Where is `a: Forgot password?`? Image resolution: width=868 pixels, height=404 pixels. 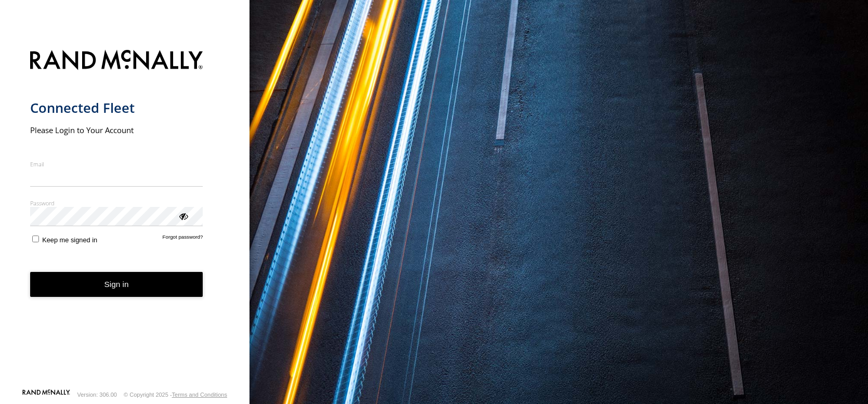
a: Forgot password? is located at coordinates (183, 239).